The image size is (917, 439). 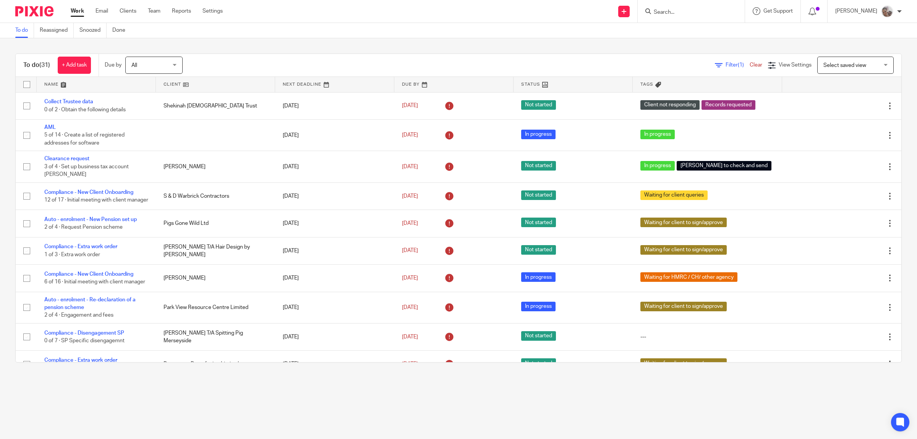 What do you see at coordinates (728, 105) in the screenshot?
I see `span: Records requested` at bounding box center [728, 105].